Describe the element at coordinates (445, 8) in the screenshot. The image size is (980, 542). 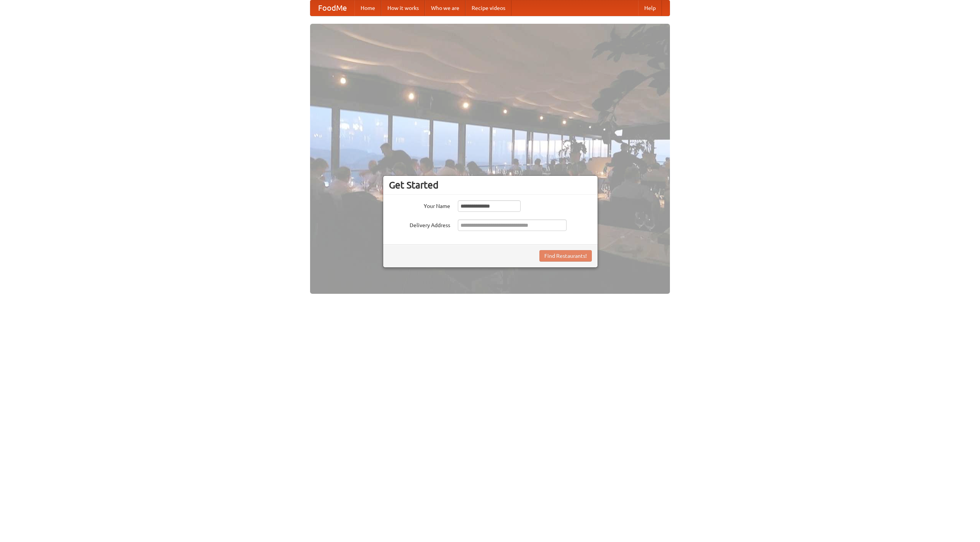
I see `a: Who we are` at that location.